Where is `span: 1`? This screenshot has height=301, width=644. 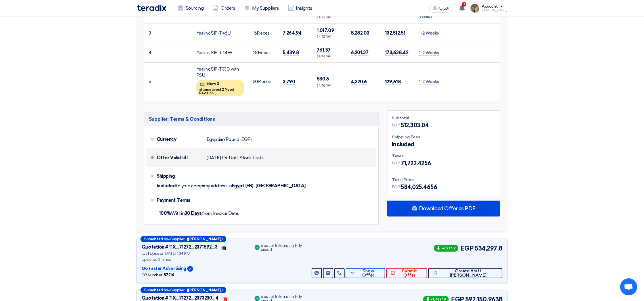
span: 1 is located at coordinates (464, 5).